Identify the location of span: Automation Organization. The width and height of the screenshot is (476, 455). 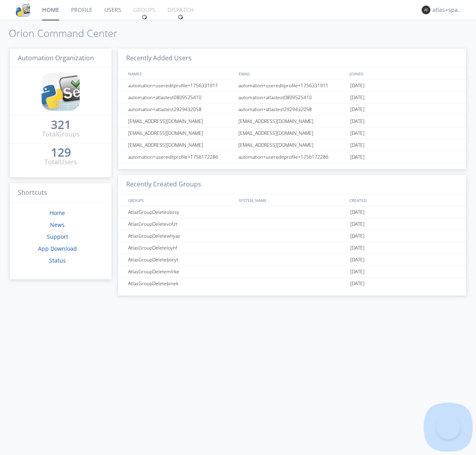
(56, 58).